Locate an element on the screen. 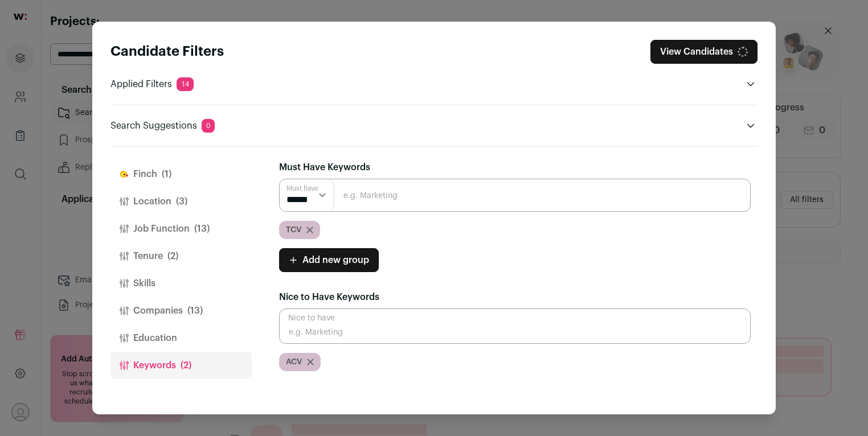 This screenshot has width=868, height=436. button: Close search preferences is located at coordinates (704, 52).